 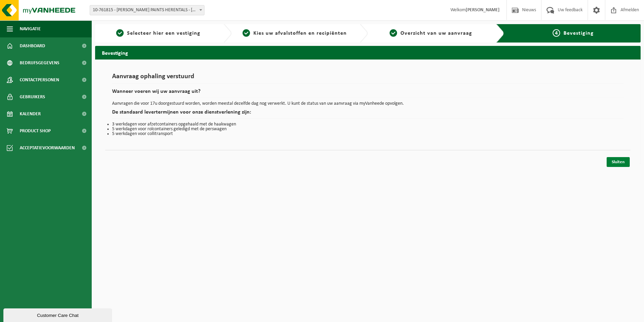 I want to click on a: 3Overzicht van uw aanvraag, so click(x=431, y=33).